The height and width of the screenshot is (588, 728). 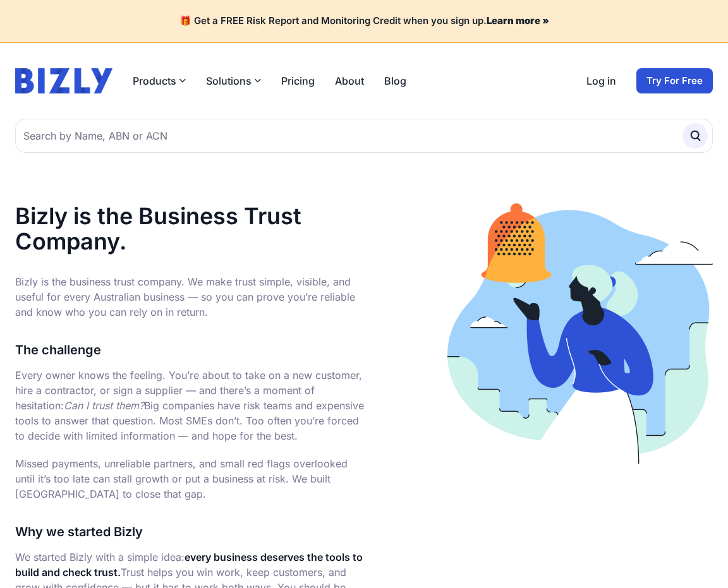 I want to click on h3: Why we started Bizly, so click(x=189, y=532).